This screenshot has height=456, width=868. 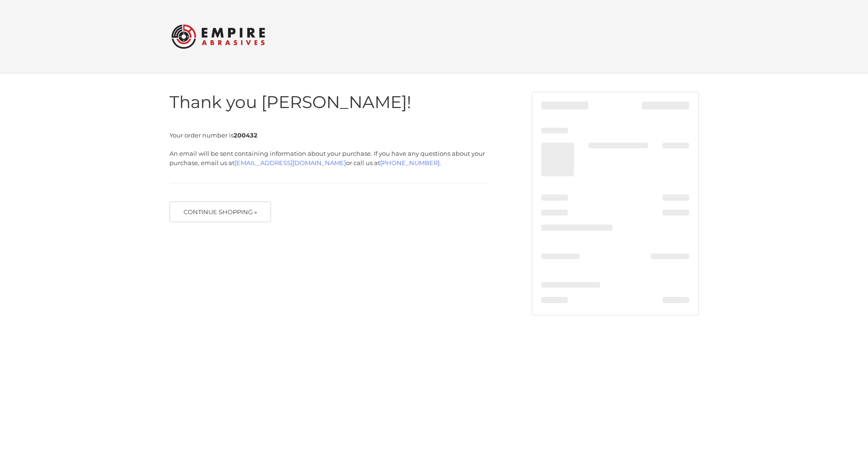 What do you see at coordinates (221, 212) in the screenshot?
I see `button: Continue Shopping »` at bounding box center [221, 212].